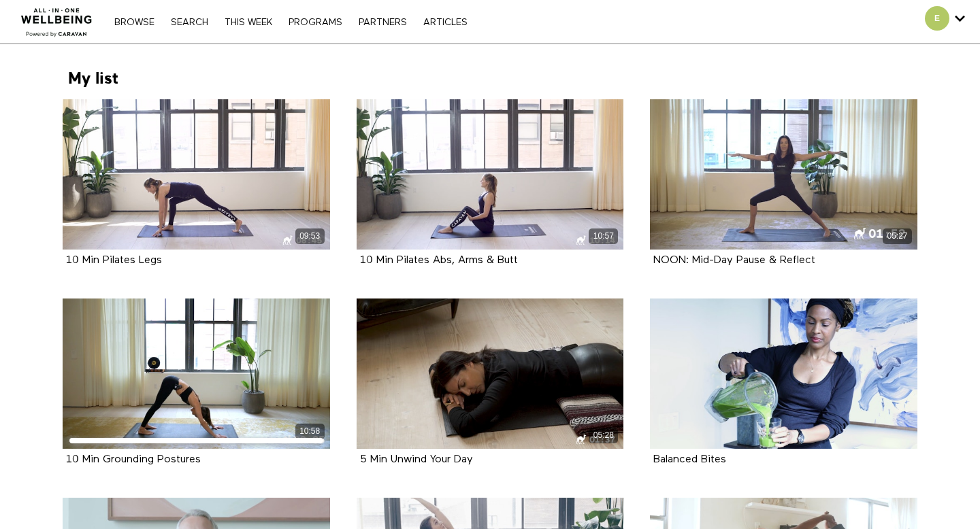 The image size is (980, 529). What do you see at coordinates (189, 22) in the screenshot?
I see `a: Search` at bounding box center [189, 22].